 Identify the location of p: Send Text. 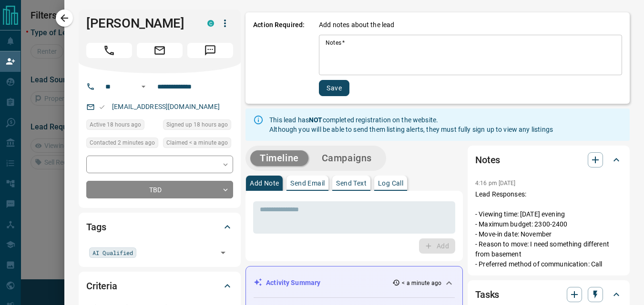
(351, 183).